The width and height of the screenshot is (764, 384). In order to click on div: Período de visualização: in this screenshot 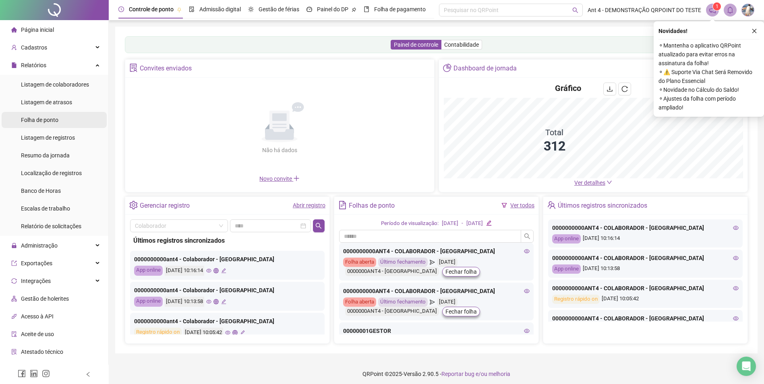, I will do `click(410, 224)`.